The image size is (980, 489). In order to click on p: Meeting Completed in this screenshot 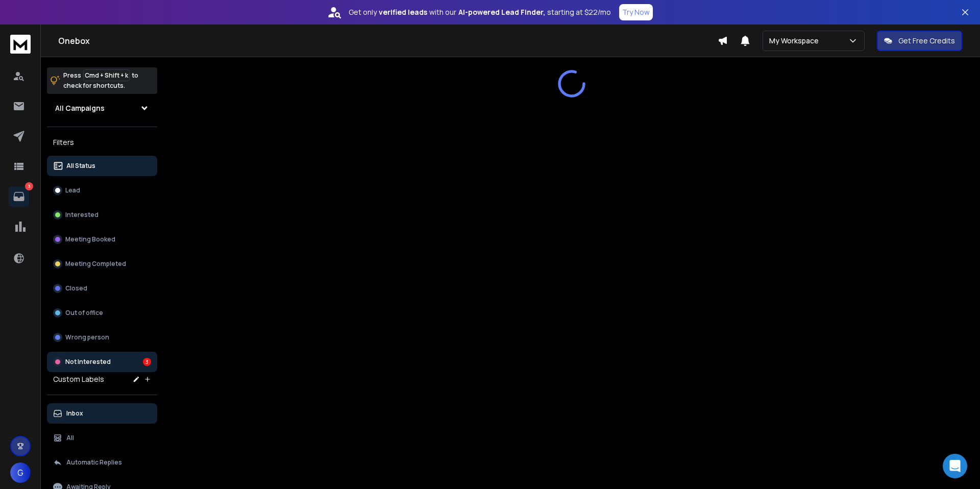, I will do `click(96, 264)`.